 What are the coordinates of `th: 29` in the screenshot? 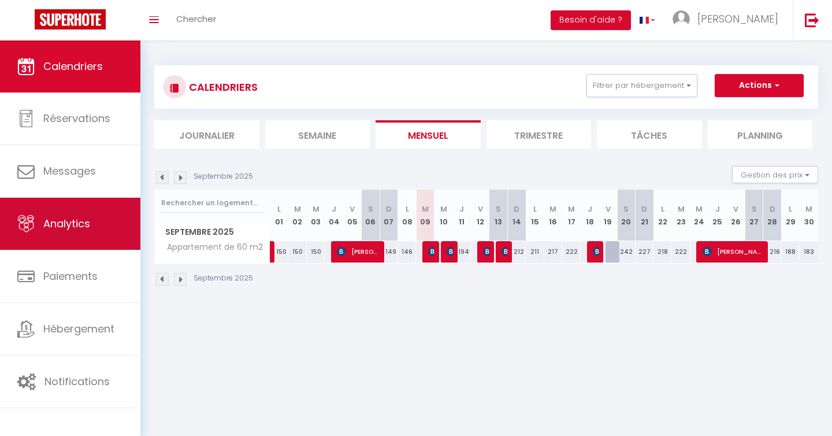 It's located at (791, 215).